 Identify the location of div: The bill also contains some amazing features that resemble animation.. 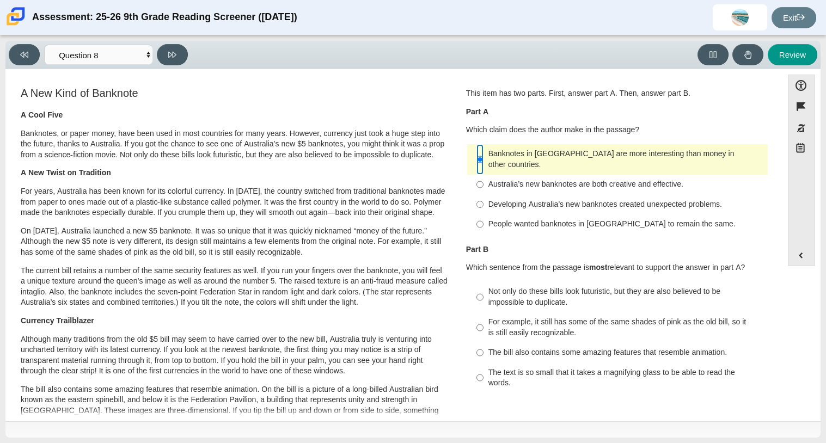
(626, 353).